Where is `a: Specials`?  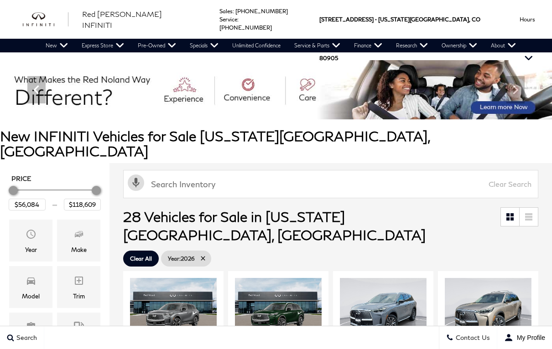
a: Specials is located at coordinates (204, 46).